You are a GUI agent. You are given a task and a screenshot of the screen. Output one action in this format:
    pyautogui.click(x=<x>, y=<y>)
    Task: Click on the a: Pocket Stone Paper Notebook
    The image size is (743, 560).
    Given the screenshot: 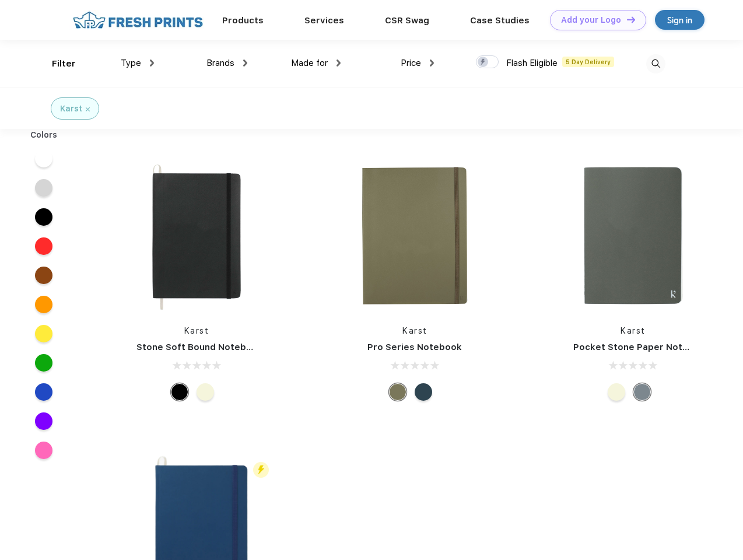 What is the action you would take?
    pyautogui.click(x=642, y=347)
    